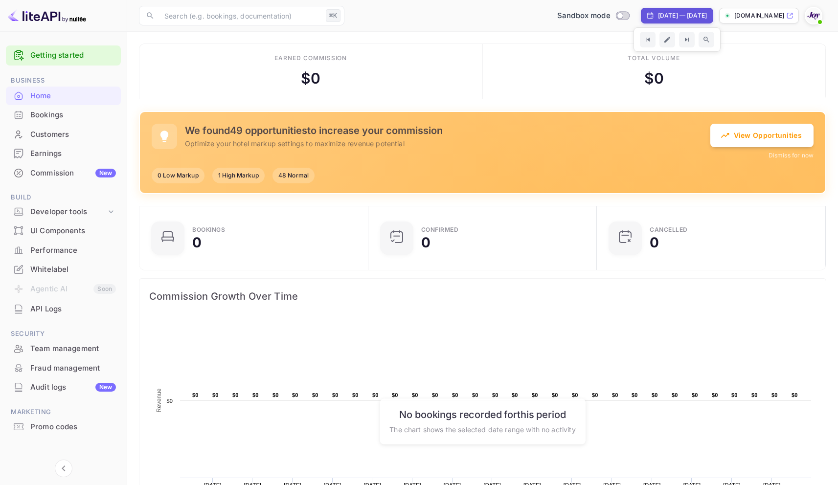 This screenshot has width=838, height=485. I want to click on a: Earnings, so click(63, 153).